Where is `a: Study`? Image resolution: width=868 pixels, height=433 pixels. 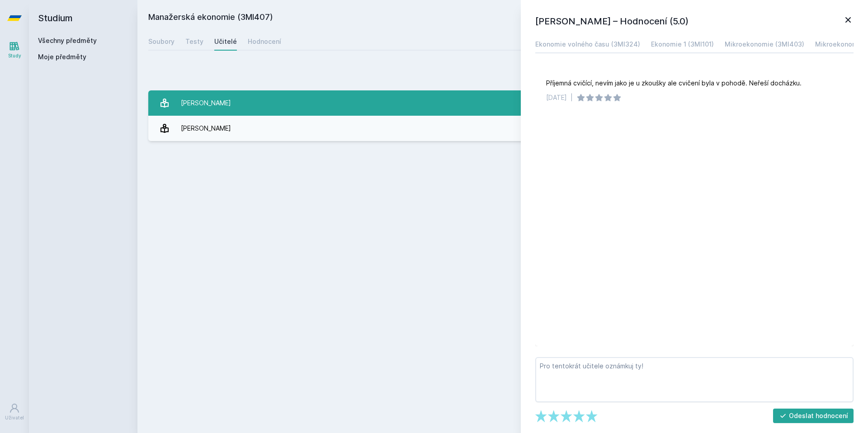
a: Study is located at coordinates (15, 50).